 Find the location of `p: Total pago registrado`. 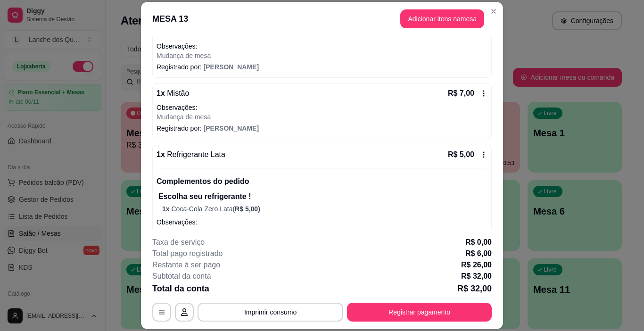

p: Total pago registrado is located at coordinates (187, 253).